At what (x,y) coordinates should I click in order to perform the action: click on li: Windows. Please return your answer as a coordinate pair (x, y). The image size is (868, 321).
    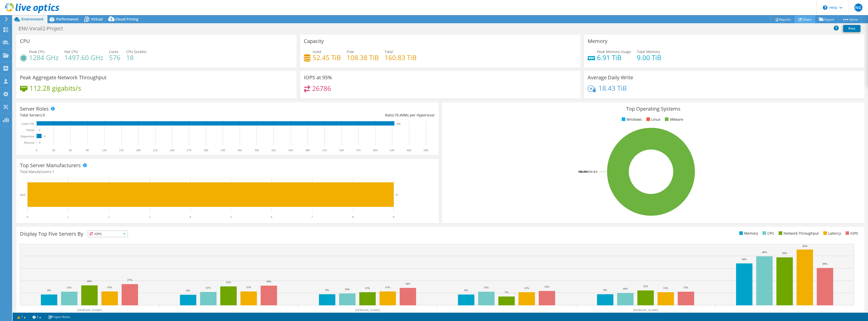
    Looking at the image, I should click on (631, 119).